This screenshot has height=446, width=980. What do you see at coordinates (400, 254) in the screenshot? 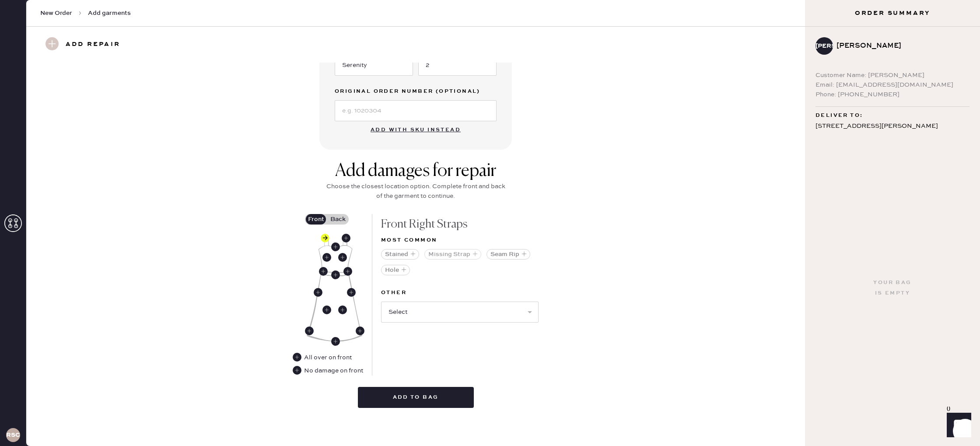
I see `button: Stained` at bounding box center [400, 254].